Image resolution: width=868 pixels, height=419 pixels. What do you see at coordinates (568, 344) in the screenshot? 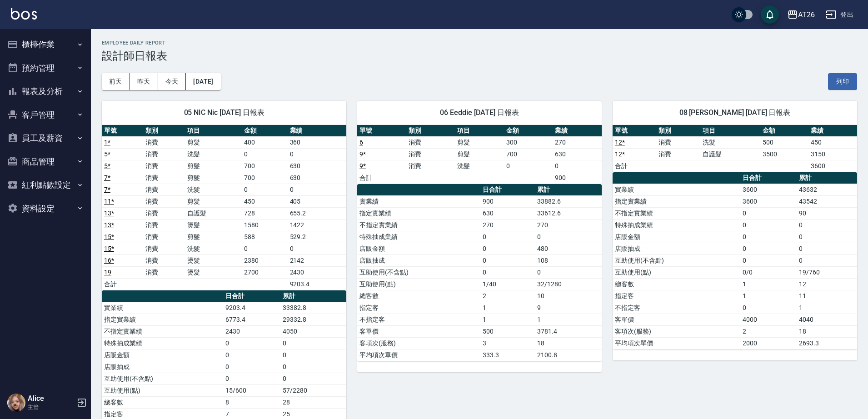
I see `td: 18` at bounding box center [568, 344].